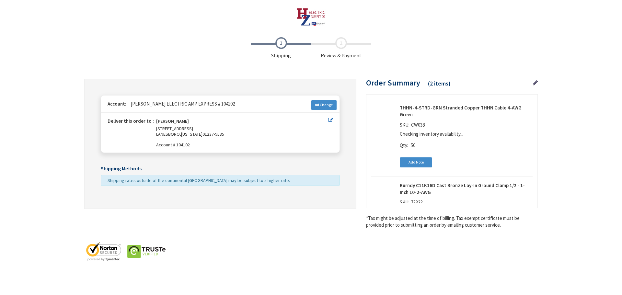  I want to click on a: Change, so click(324, 105).